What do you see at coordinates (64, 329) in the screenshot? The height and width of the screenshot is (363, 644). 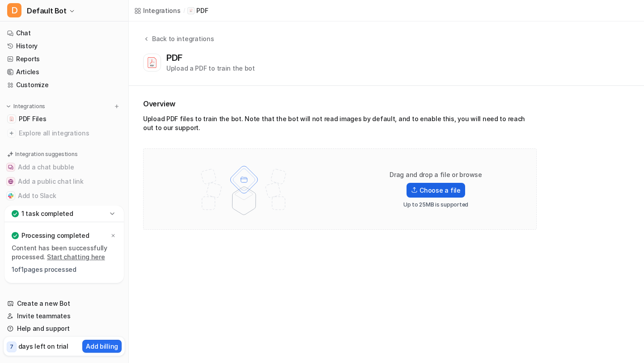 I see `a: Help and support` at bounding box center [64, 329].